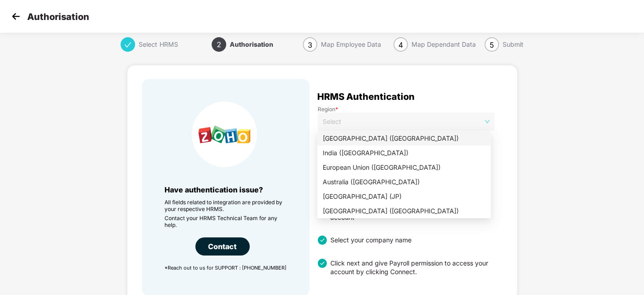 This screenshot has width=644, height=295. I want to click on span: 2, so click(219, 44).